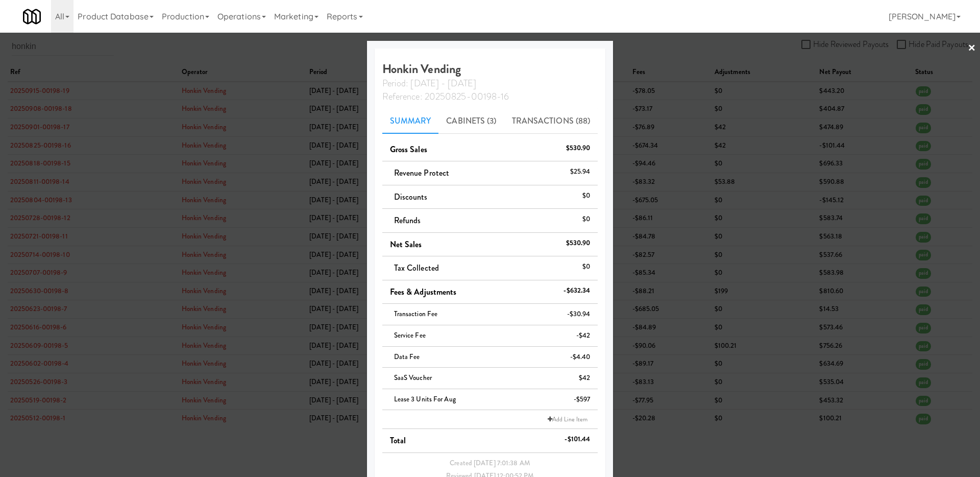 This screenshot has height=477, width=980. Describe the element at coordinates (583, 336) in the screenshot. I see `div: -$42` at that location.